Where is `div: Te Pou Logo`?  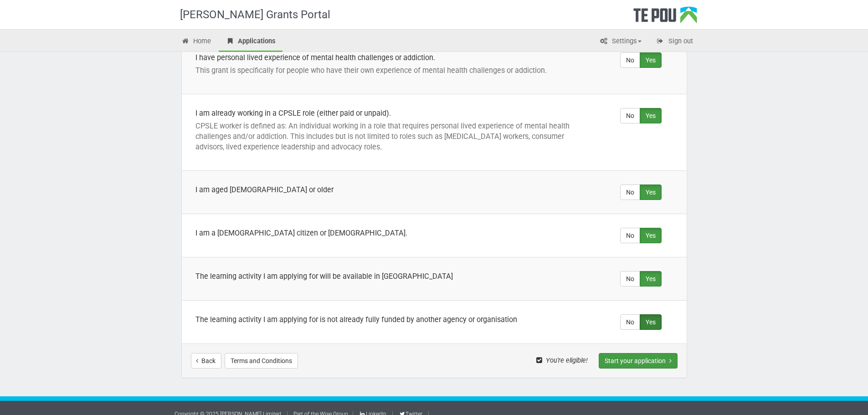
div: Te Pou Logo is located at coordinates (665, 18).